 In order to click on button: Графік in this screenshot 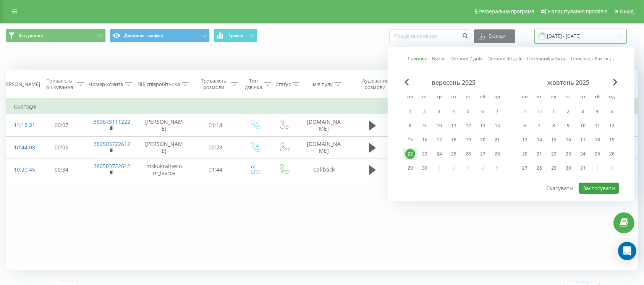, I will do `click(235, 36)`.